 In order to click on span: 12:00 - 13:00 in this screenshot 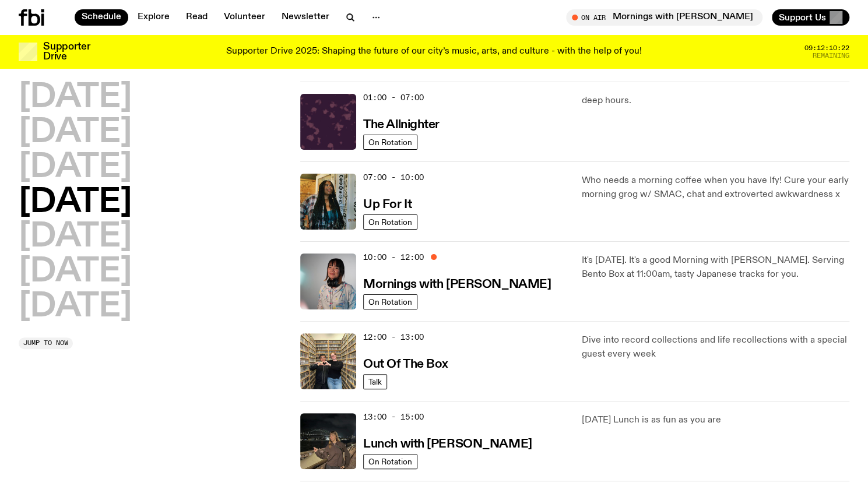, I will do `click(394, 337)`.